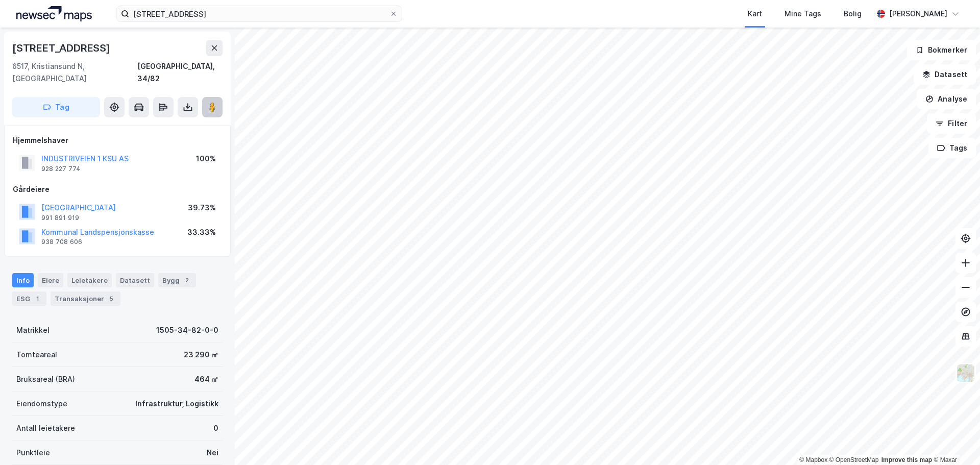  I want to click on div: Transaksjoner, so click(85, 299).